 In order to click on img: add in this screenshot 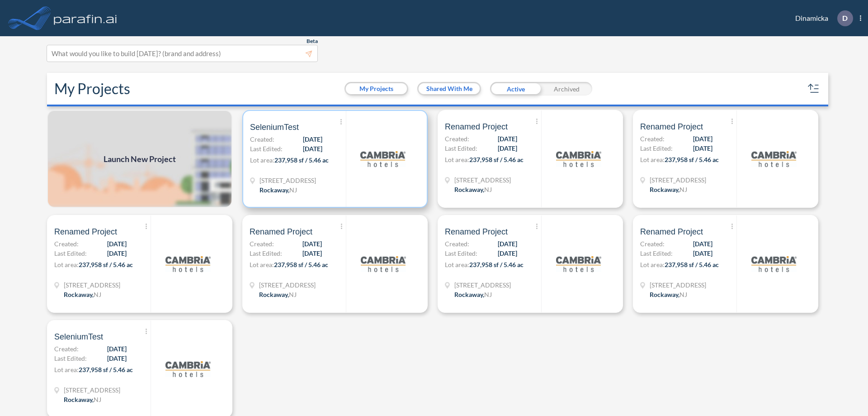, I will do `click(140, 159)`.